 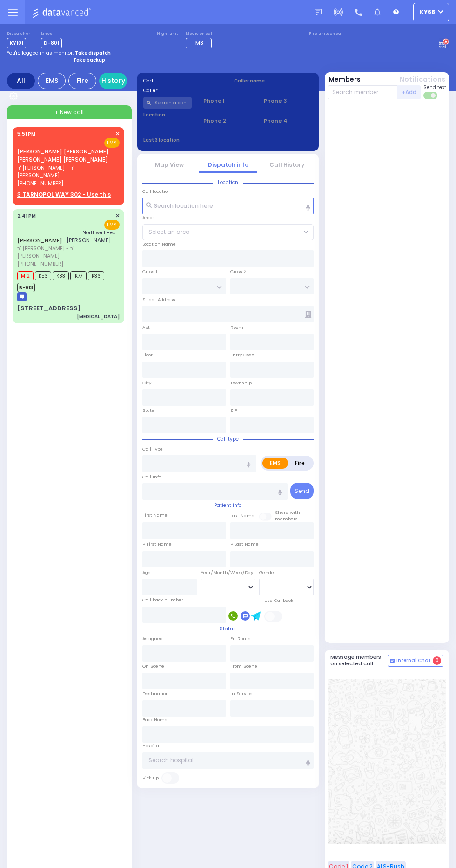 I want to click on span: You're logged in as monitor., so click(x=40, y=52).